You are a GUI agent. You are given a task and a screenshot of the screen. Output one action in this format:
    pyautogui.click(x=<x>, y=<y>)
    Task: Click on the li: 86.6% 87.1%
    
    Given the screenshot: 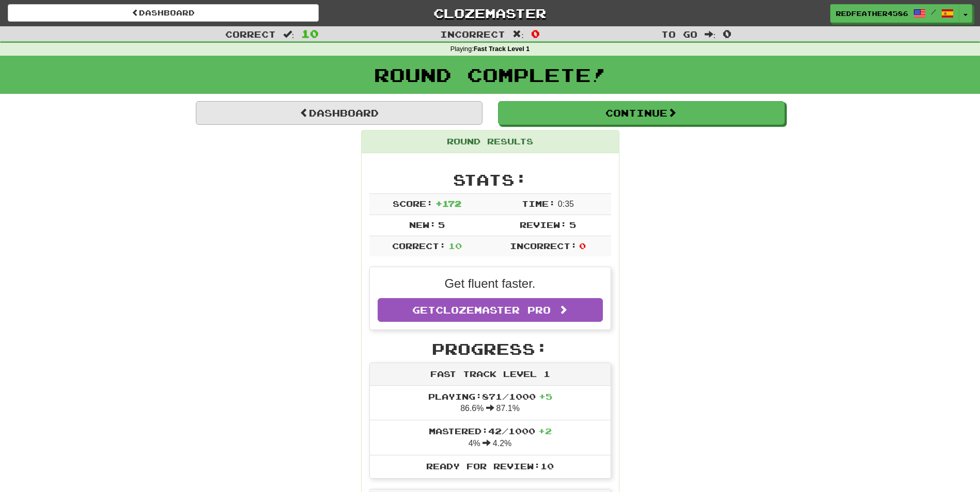 What is the action you would take?
    pyautogui.click(x=490, y=404)
    